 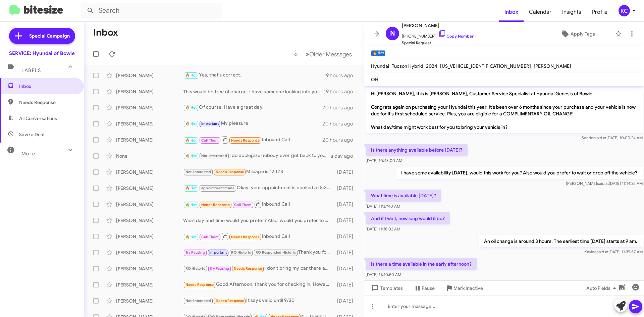 I want to click on span: Special Request, so click(x=438, y=43).